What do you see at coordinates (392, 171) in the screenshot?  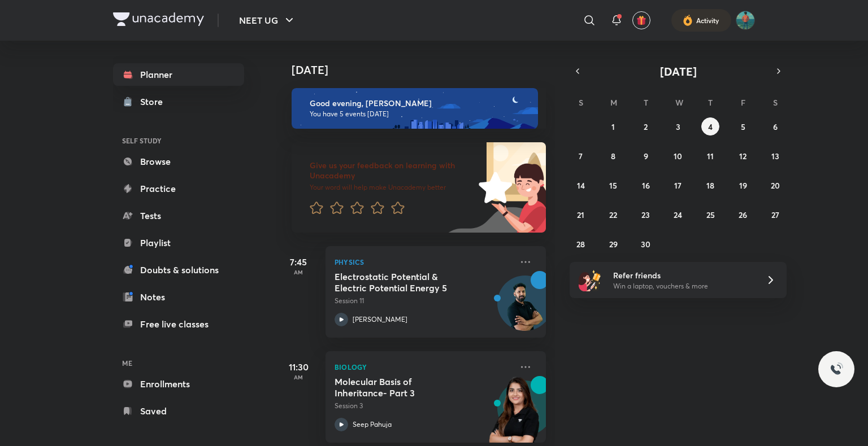 I see `h6: Give us your feedback on learning with Unacademy` at bounding box center [392, 171].